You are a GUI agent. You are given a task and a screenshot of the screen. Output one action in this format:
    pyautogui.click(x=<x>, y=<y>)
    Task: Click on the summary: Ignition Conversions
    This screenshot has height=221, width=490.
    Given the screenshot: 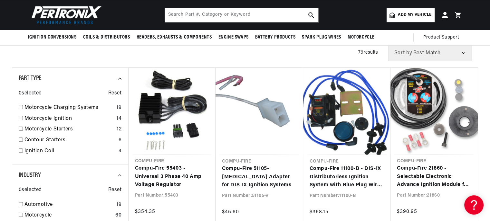 What is the action you would take?
    pyautogui.click(x=54, y=37)
    